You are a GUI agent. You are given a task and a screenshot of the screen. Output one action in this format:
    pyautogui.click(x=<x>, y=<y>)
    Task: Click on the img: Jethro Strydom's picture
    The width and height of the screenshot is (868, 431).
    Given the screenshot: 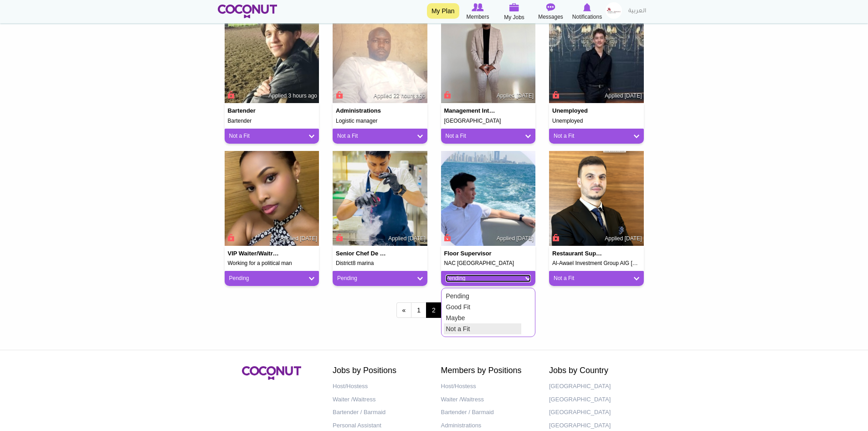 What is the action you would take?
    pyautogui.click(x=272, y=56)
    